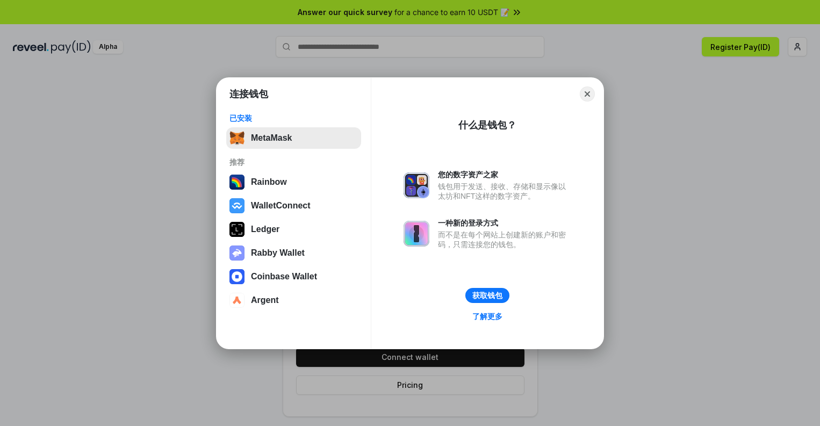  I want to click on button: Rabby Wallet, so click(293, 253).